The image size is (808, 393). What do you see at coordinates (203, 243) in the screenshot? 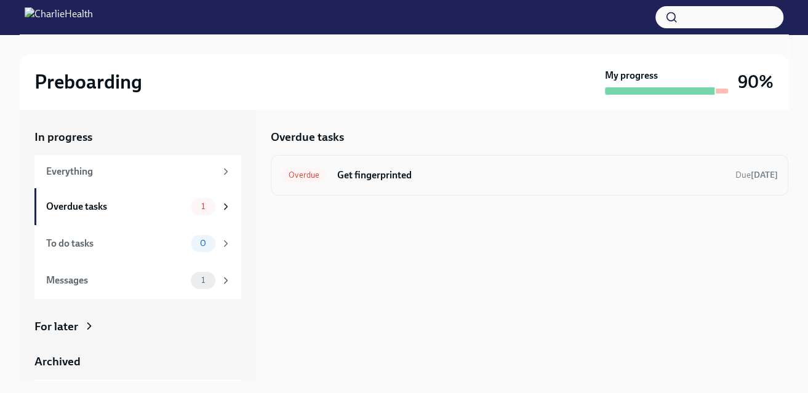
I see `span: 0` at bounding box center [203, 243].